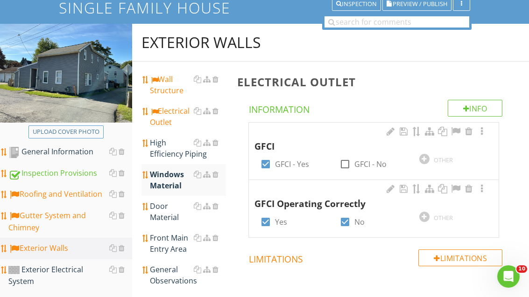 The width and height of the screenshot is (529, 297). I want to click on label: No, so click(359, 222).